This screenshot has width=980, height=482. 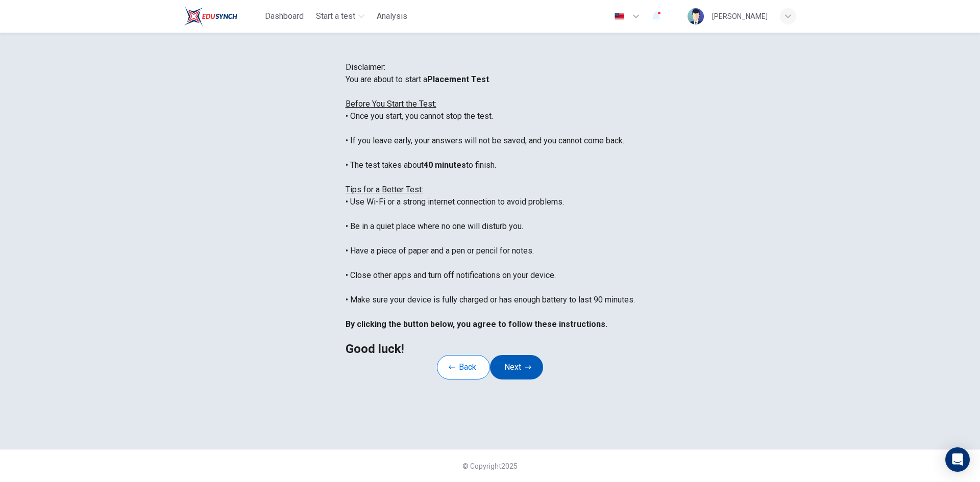 What do you see at coordinates (695, 16) in the screenshot?
I see `img: Profile picture` at bounding box center [695, 16].